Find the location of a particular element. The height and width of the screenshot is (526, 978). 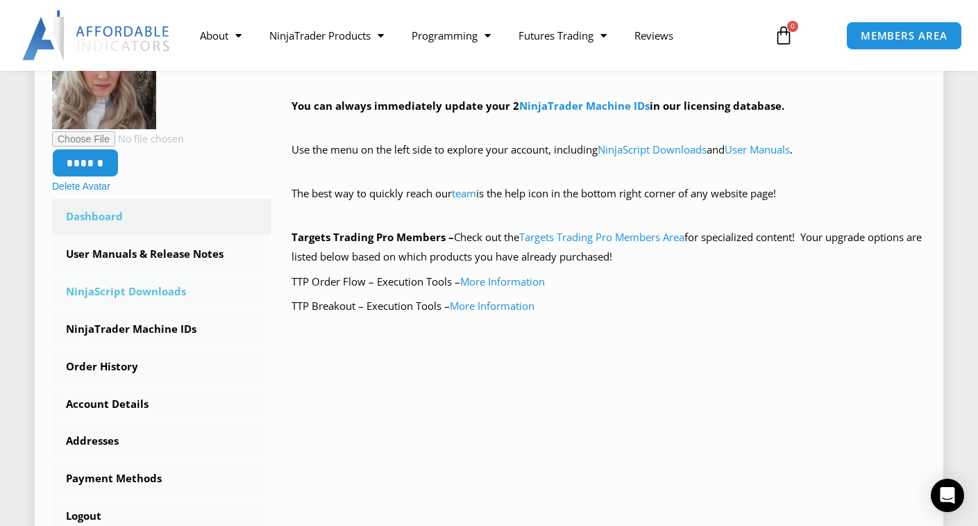

strong: You can always immediately update your 2 in our licensing database. is located at coordinates (538, 106).